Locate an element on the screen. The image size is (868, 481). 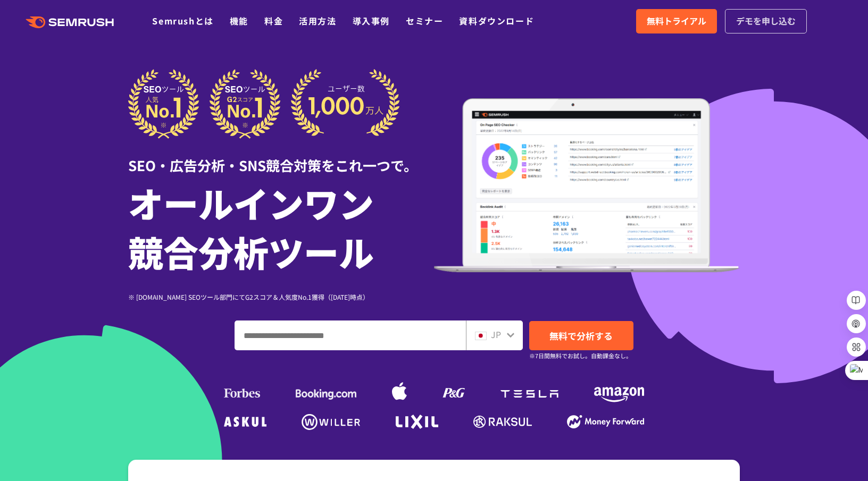
span: デモを申し込む is located at coordinates (766, 21).